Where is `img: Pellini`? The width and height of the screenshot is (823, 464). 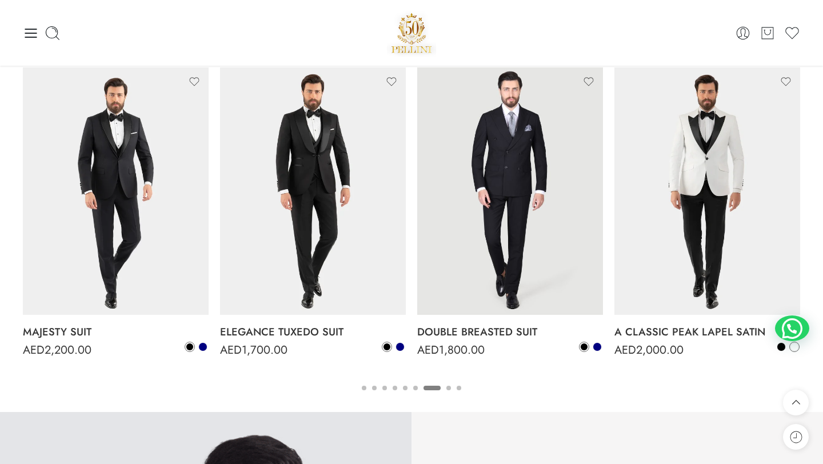
img: Pellini is located at coordinates (411, 33).